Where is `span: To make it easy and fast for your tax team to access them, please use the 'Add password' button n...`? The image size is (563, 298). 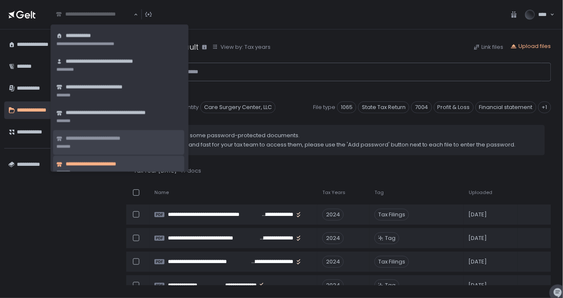 span: To make it easy and fast for your tax team to access them, please use the 'Add password' button n... is located at coordinates (330, 145).